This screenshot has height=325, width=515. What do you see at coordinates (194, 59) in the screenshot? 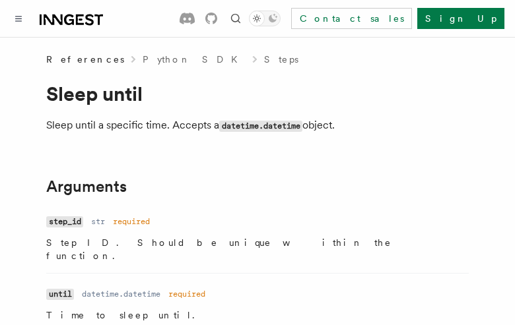
I see `a: Python SDK` at bounding box center [194, 59].